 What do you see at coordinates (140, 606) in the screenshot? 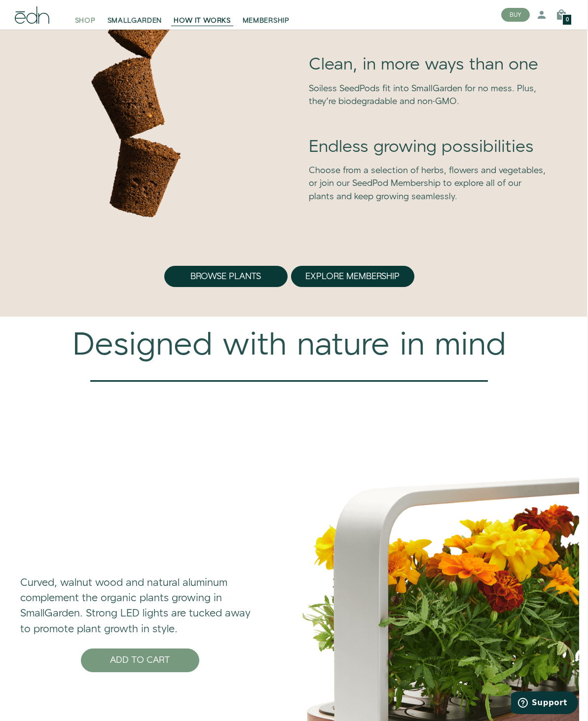
I see `p: Curved, walnut wood and natural aluminum complement the organic plants growing in SmallGarden. St...` at bounding box center [140, 606].